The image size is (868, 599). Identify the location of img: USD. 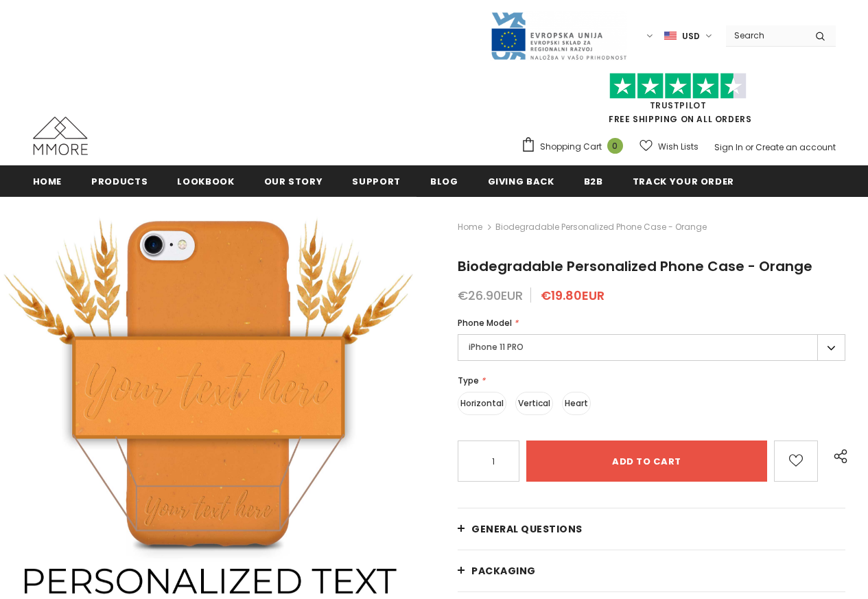
(671, 35).